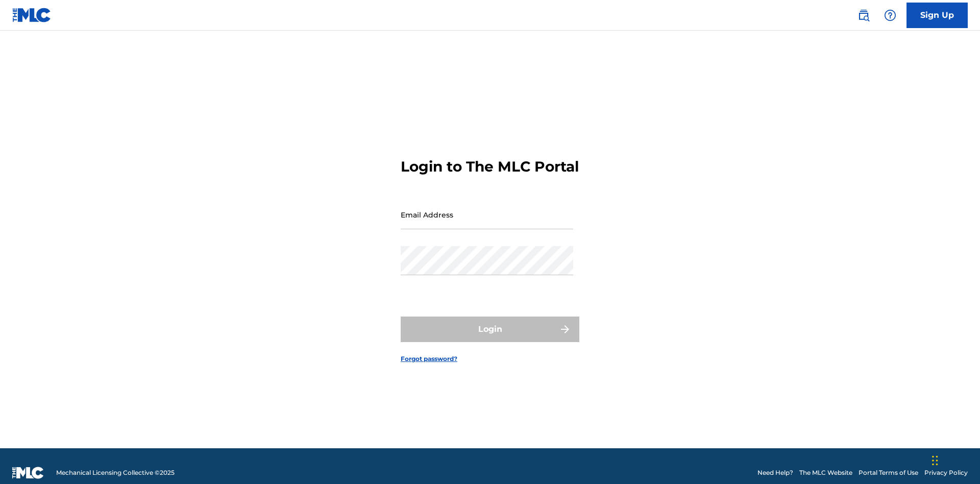 The width and height of the screenshot is (980, 484). What do you see at coordinates (28, 473) in the screenshot?
I see `img: logo` at bounding box center [28, 473].